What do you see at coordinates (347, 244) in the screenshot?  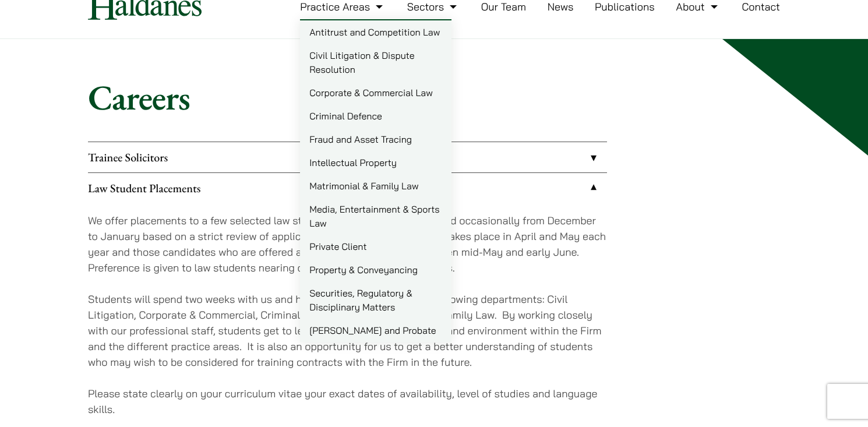 I see `p: We offer placements to a few selected law students from June to August and occasionally from Dece...` at bounding box center [347, 244].